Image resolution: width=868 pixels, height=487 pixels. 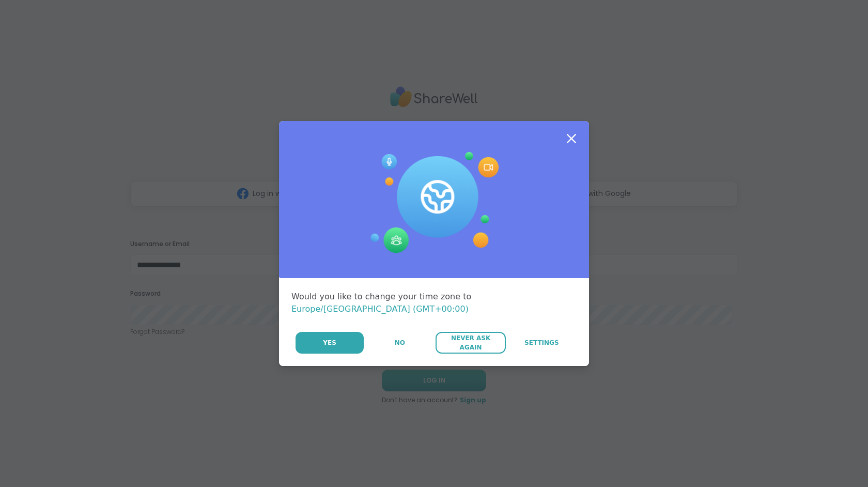 I want to click on span: Yes, so click(x=330, y=343).